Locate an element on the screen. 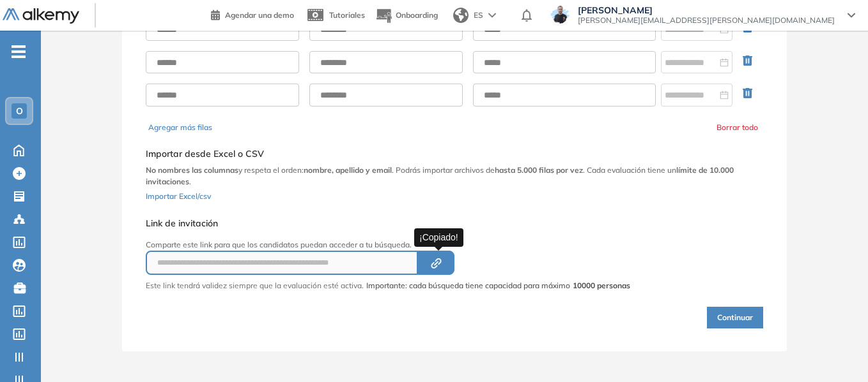  span: Importante: cada búsqueda tiene capacidad para máximo is located at coordinates (498, 286).